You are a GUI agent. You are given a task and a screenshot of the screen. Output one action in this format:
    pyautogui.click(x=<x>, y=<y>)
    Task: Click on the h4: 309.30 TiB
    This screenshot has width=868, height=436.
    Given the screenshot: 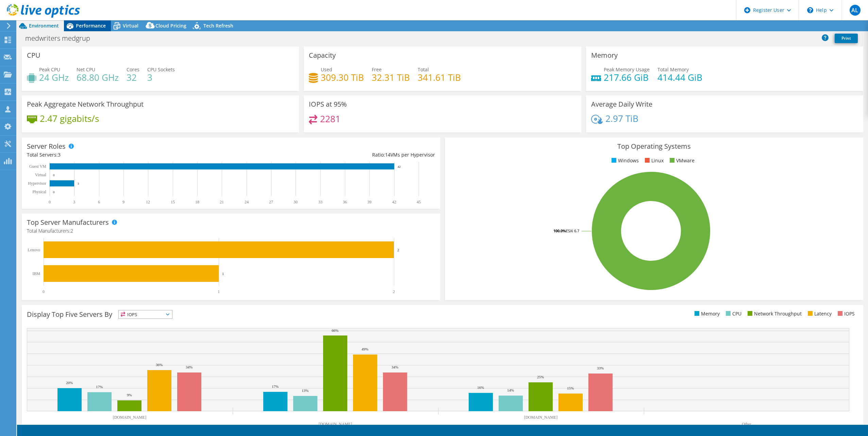 What is the action you would take?
    pyautogui.click(x=342, y=77)
    